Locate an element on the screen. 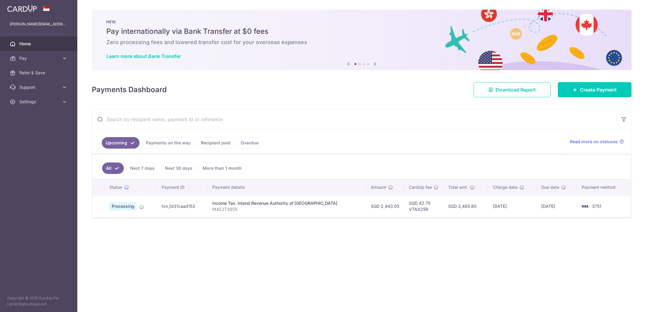 This screenshot has width=646, height=312. a: Payments on the way is located at coordinates (168, 143).